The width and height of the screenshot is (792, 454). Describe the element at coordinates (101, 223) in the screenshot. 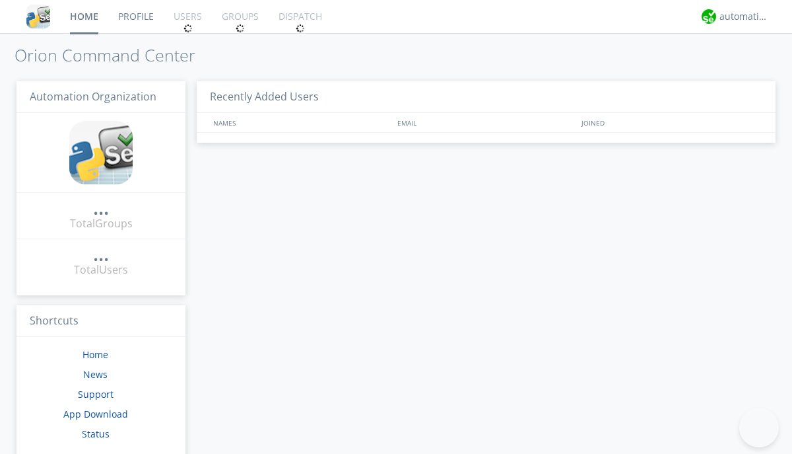

I see `div: Total Groups` at that location.